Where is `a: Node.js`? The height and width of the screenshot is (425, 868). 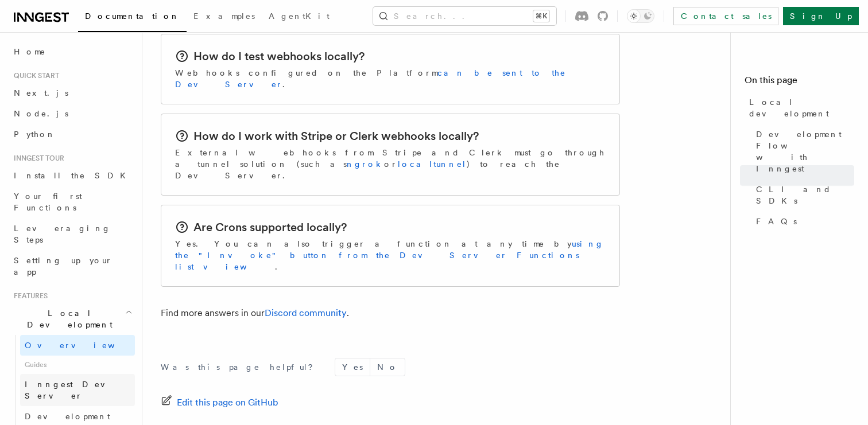
a: Node.js is located at coordinates (72, 114).